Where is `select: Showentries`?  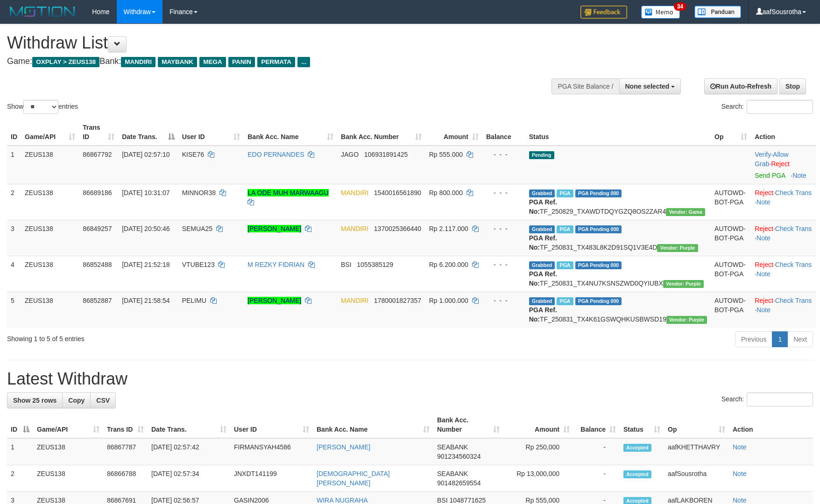
select: Showentries is located at coordinates (40, 107).